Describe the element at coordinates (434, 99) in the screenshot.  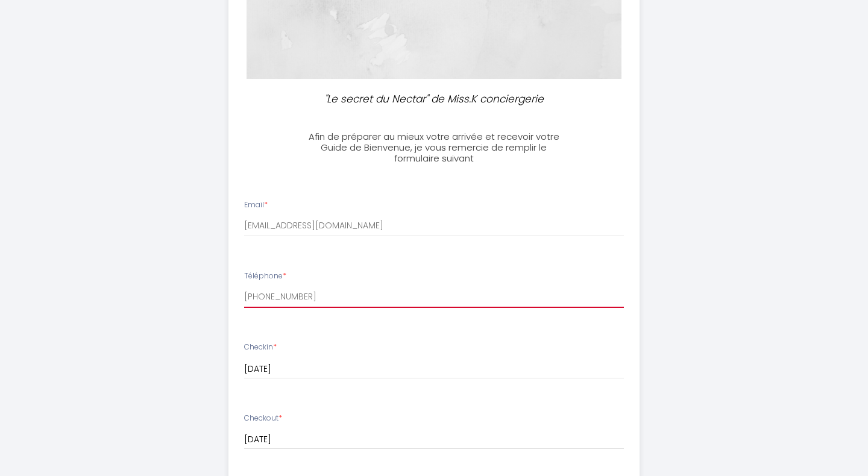
I see `p: "Le secret du Nectar" de Miss.K conciergerie` at that location.